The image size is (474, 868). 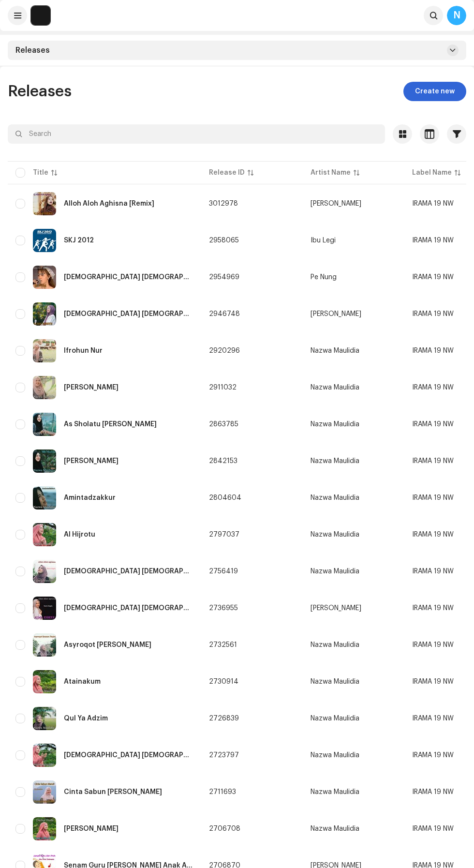 What do you see at coordinates (44, 681) in the screenshot?
I see `img: cf38319c-b38a-437a-9fbc-5b6e745b2e88` at bounding box center [44, 681].